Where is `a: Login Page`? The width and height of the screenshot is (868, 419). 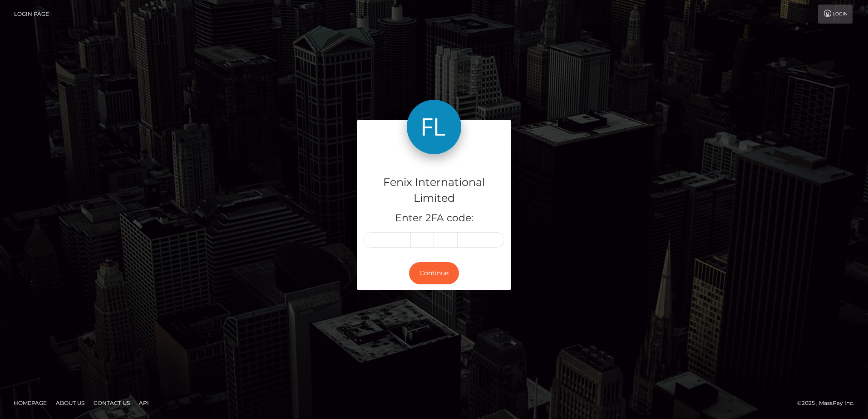
a: Login Page is located at coordinates (31, 14).